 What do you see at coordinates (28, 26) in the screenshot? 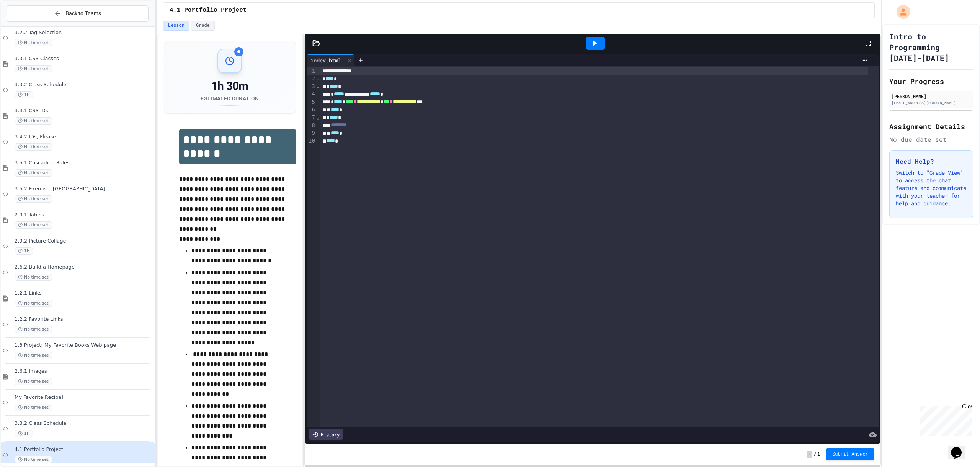
I see `div: Chat with us now!Close` at bounding box center [28, 26].